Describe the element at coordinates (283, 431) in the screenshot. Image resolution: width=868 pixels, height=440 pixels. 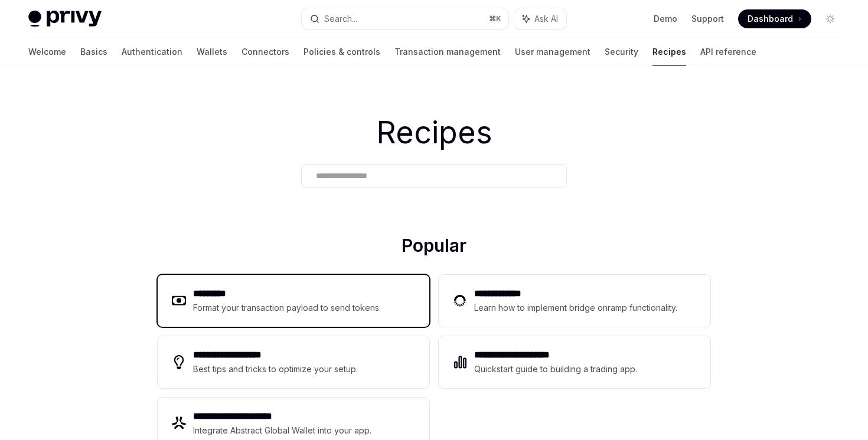
I see `div: Integrate Abstract Global Wallet into your app.` at that location.